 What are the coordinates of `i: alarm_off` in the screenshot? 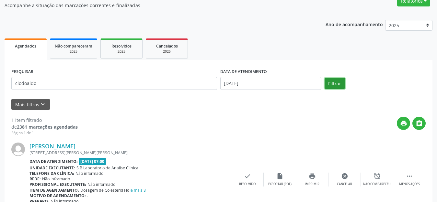 It's located at (377, 177).